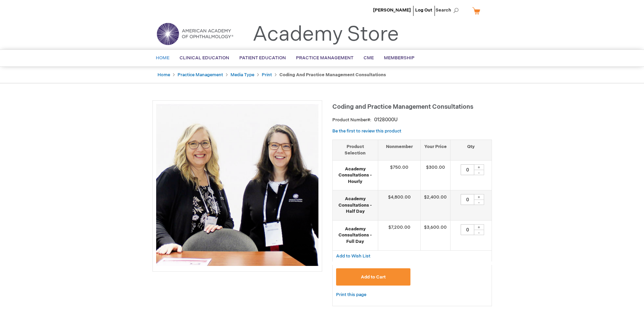  Describe the element at coordinates (399, 58) in the screenshot. I see `span: Membership` at that location.